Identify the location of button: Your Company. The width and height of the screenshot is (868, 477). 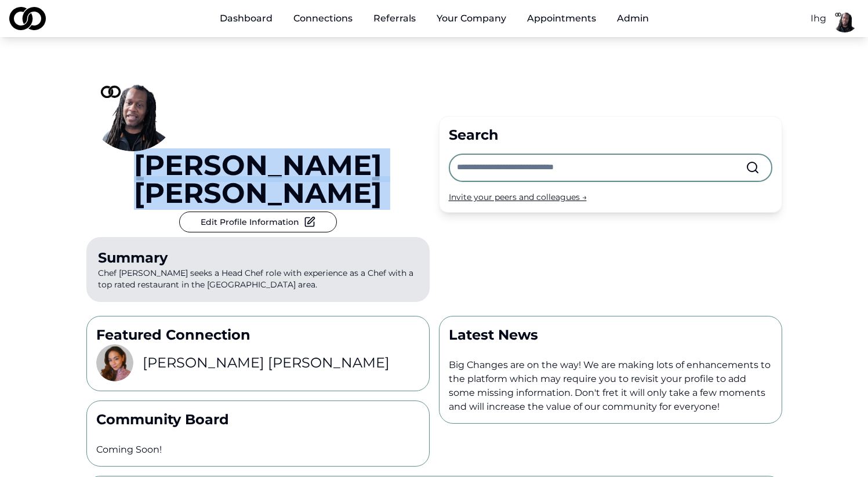
(472, 19).